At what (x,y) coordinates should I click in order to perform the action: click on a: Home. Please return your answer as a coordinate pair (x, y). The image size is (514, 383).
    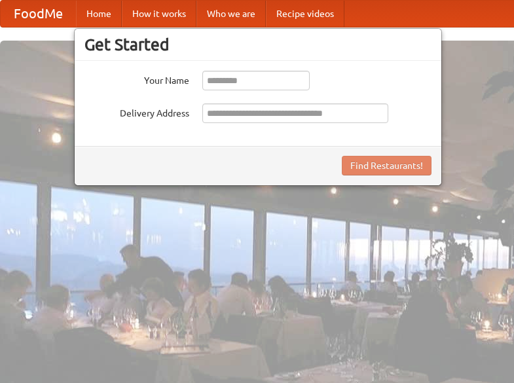
    Looking at the image, I should click on (99, 14).